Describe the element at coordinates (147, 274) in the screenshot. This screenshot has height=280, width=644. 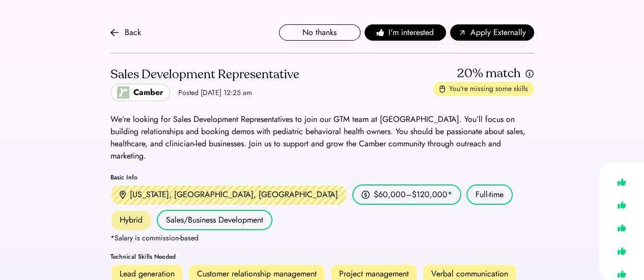
I see `div: Lead generation` at that location.